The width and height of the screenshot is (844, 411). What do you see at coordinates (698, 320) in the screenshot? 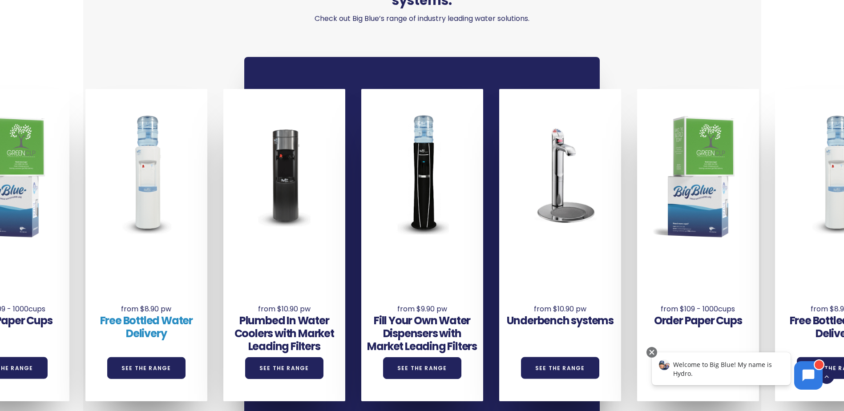
I see `a: Order Paper Cups` at bounding box center [698, 320].